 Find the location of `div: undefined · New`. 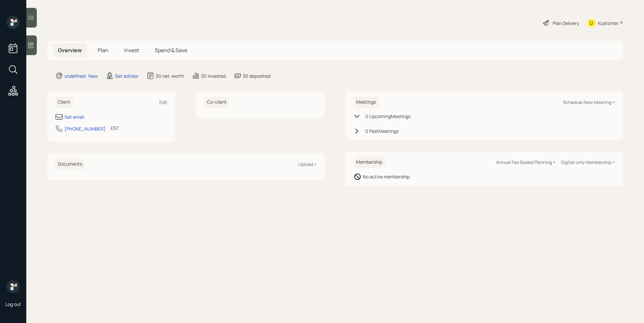

div: undefined · New is located at coordinates (81, 76).